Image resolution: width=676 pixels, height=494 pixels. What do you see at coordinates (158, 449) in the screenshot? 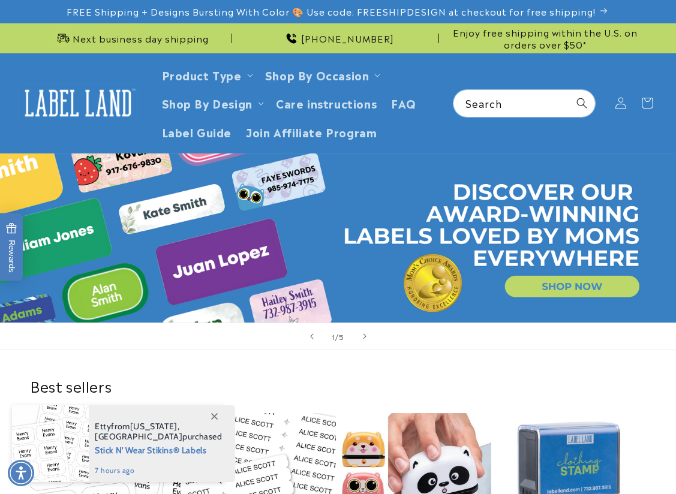
I see `span: Stick N' Wear Stikins® Labels` at bounding box center [158, 449].